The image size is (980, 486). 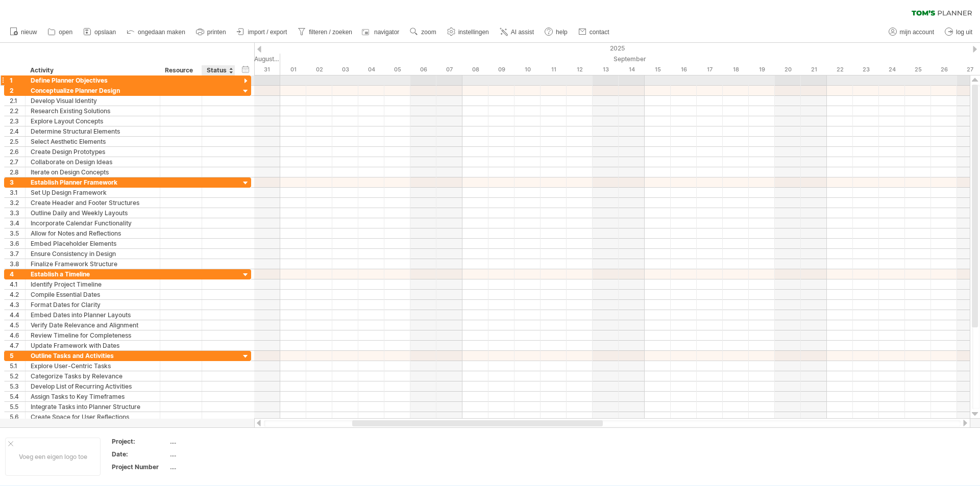 I want to click on div: dinsdag, 2 September 2025, so click(x=319, y=69).